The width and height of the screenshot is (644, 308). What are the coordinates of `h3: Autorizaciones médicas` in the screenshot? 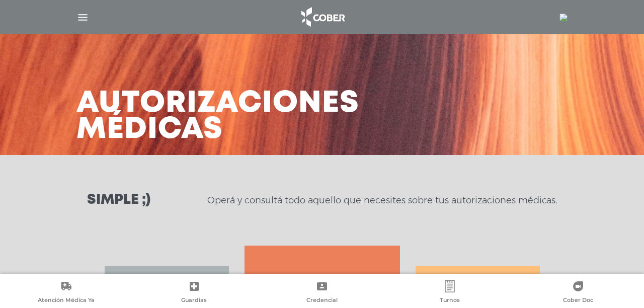 It's located at (218, 116).